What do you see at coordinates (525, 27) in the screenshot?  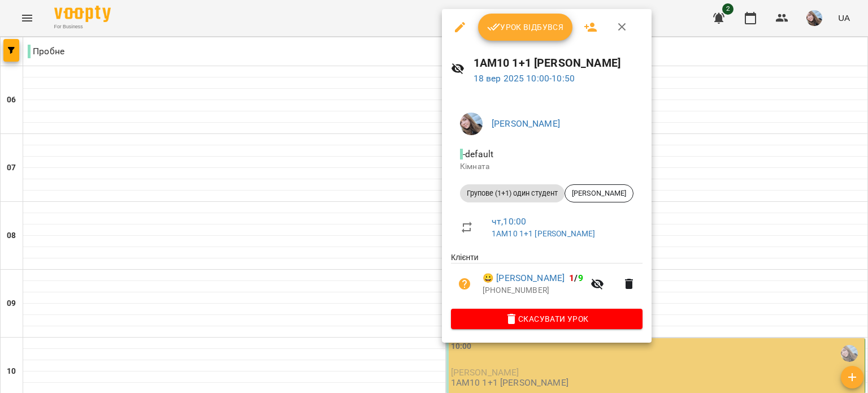 I see `span: Урок відбувся` at bounding box center [525, 27].